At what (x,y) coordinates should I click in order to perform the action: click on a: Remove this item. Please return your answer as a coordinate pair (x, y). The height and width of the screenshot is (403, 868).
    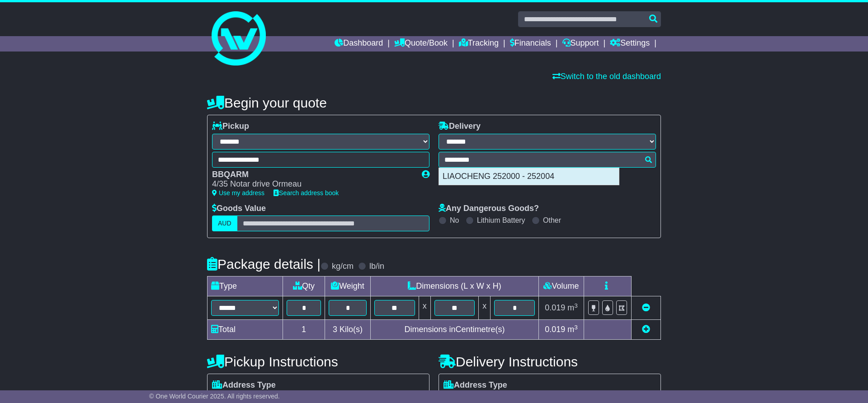
    Looking at the image, I should click on (646, 308).